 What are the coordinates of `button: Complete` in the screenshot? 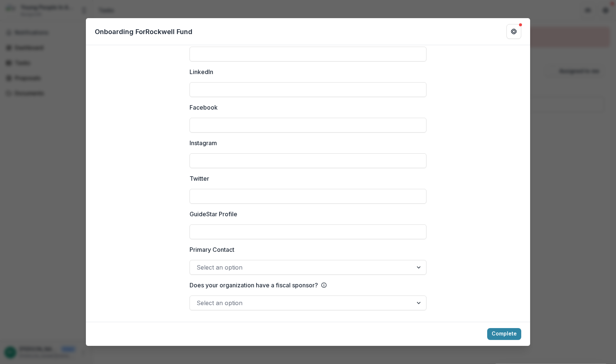 It's located at (505, 334).